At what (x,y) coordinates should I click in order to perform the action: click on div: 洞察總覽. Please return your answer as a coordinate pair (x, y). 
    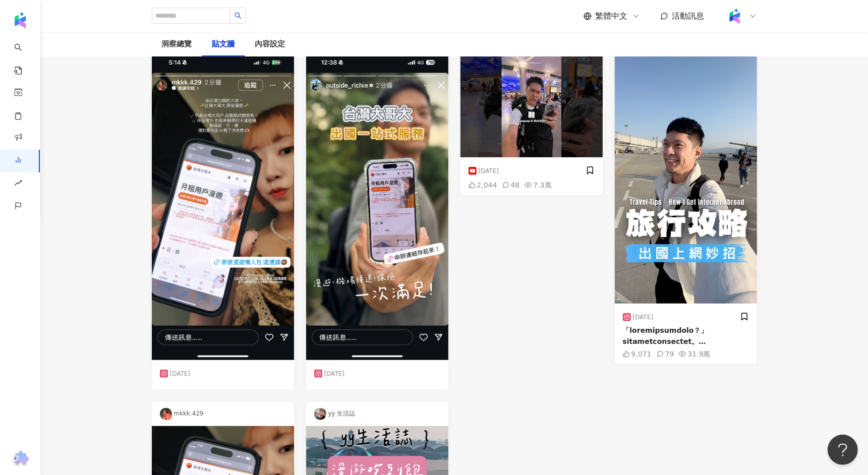
    Looking at the image, I should click on (177, 44).